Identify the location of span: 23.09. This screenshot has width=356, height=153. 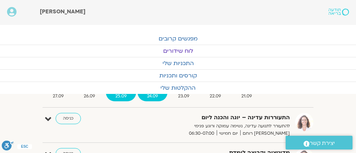
(184, 96).